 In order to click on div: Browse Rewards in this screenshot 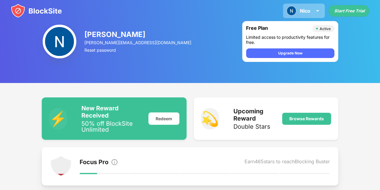, I will do `click(306, 119)`.